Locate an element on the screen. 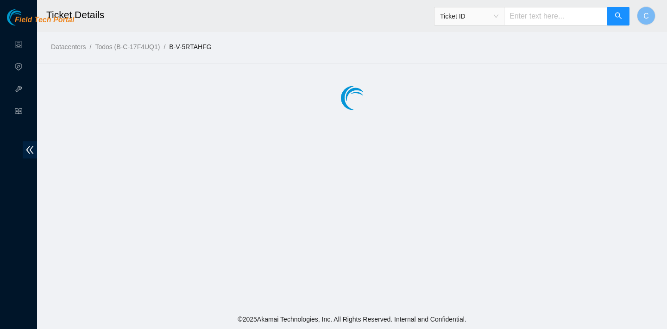  span: Field Tech Portal is located at coordinates (44, 20).